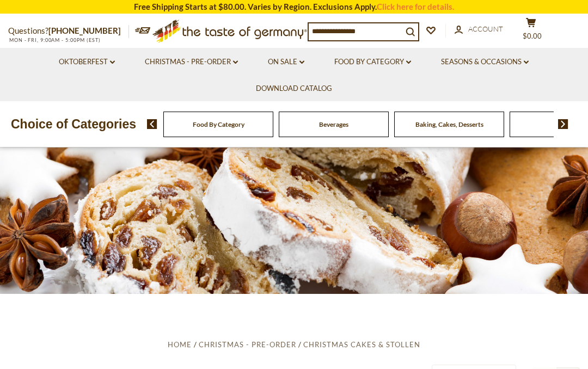 The width and height of the screenshot is (588, 369). What do you see at coordinates (362, 345) in the screenshot?
I see `a: Christmas Cakes & Stollen` at bounding box center [362, 345].